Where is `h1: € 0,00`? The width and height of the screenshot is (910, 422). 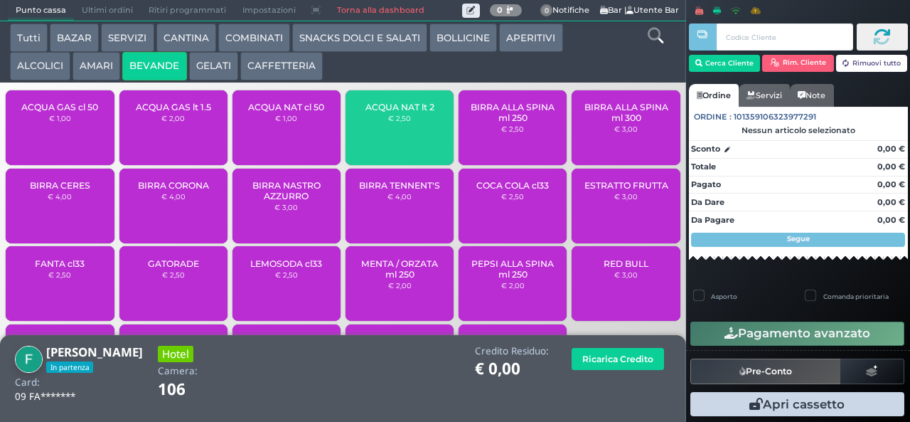
h1: € 0,00 is located at coordinates (512, 368).